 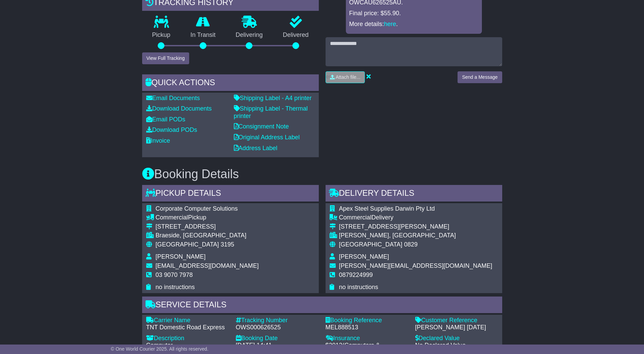 What do you see at coordinates (456, 338) in the screenshot?
I see `div: Declared Value` at bounding box center [456, 338].